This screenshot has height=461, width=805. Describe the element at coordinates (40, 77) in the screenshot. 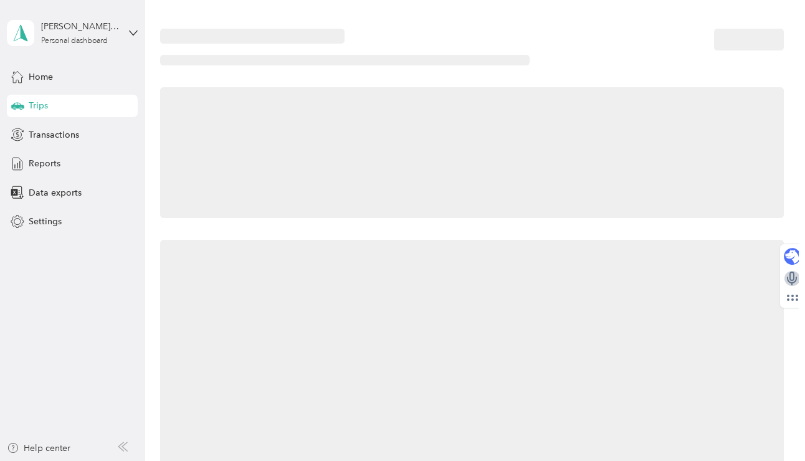

I see `span: Home` at that location.